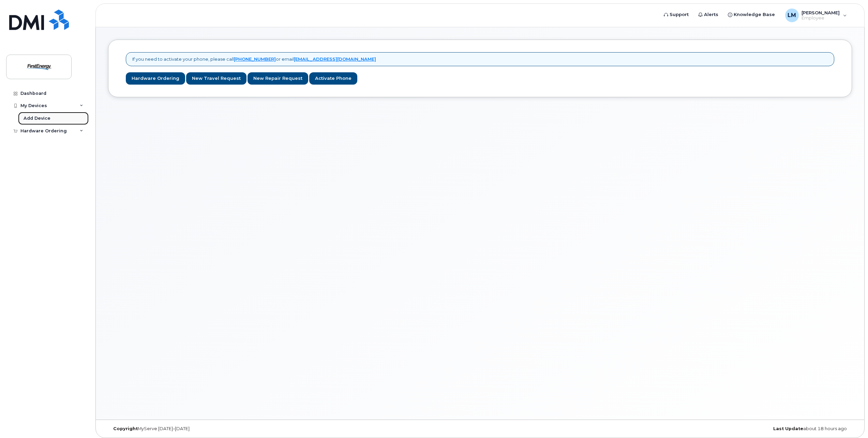  I want to click on p: If you need to activate your phone, please call or email, so click(254, 59).